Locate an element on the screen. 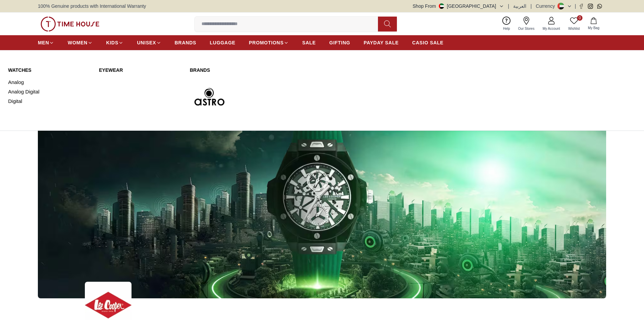  a: PROMOTIONS is located at coordinates (269, 43).